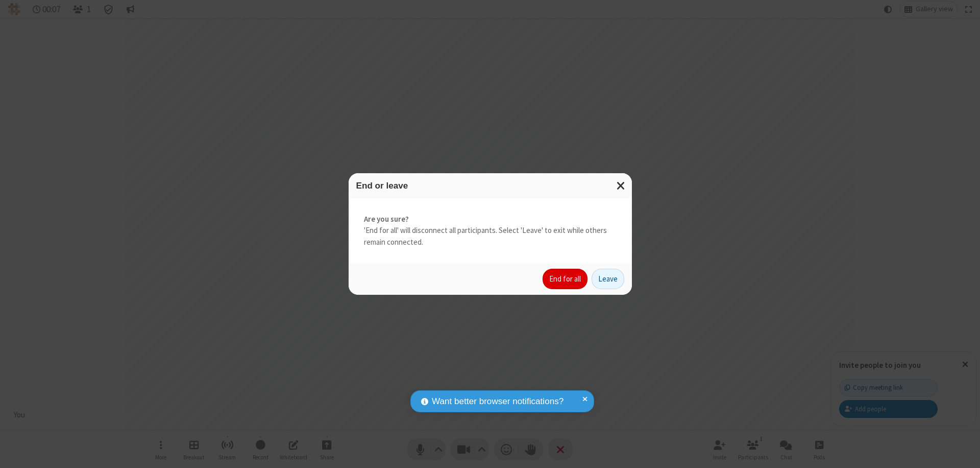 Image resolution: width=980 pixels, height=468 pixels. What do you see at coordinates (498, 401) in the screenshot?
I see `span: Want better browser notifications?` at bounding box center [498, 401].